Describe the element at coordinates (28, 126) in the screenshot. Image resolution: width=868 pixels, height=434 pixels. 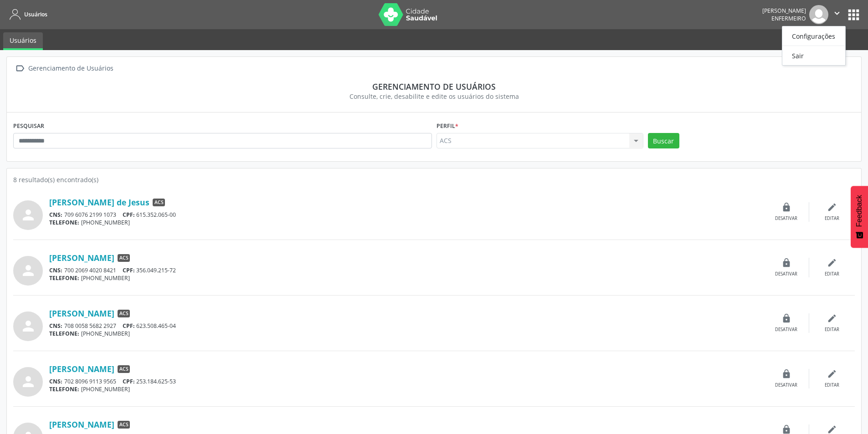
I see `label: PESQUISAR` at that location.